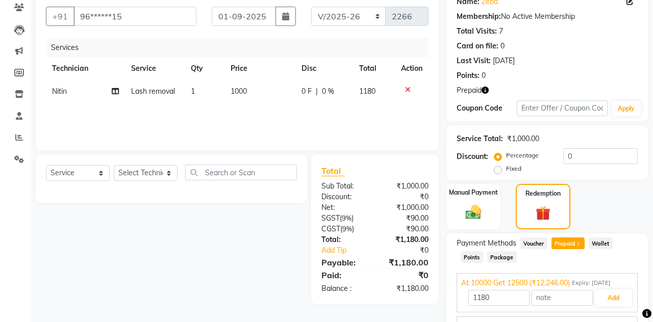 The width and height of the screenshot is (653, 322). I want to click on div: Balance :, so click(344, 289).